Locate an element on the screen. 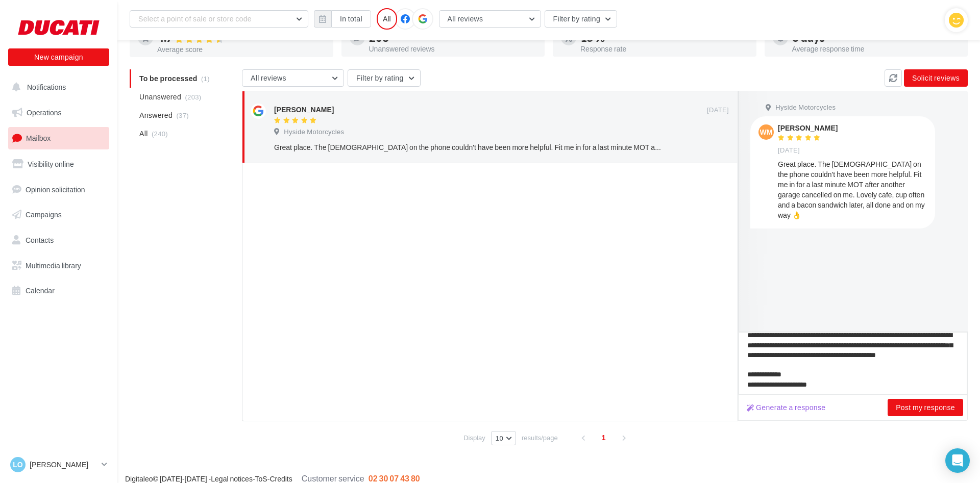 The image size is (980, 483). span: LO is located at coordinates (18, 465).